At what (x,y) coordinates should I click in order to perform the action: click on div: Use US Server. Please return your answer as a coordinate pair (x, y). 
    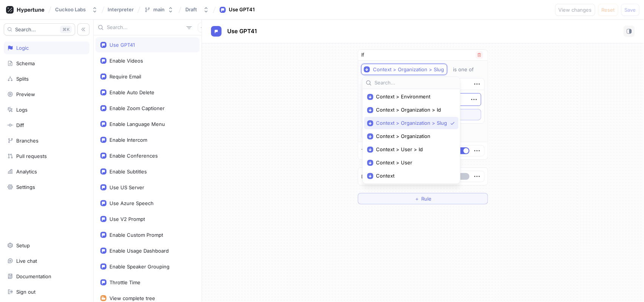
    Looking at the image, I should click on (126, 187).